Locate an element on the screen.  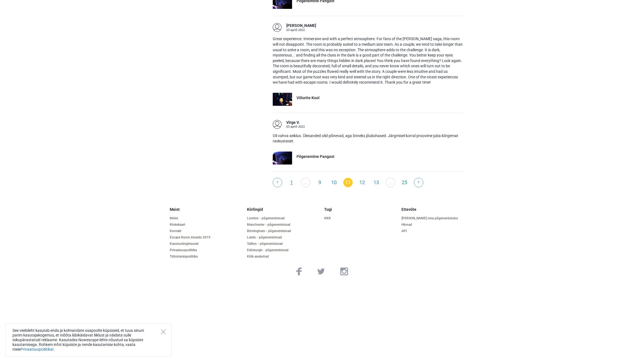
a: KKK is located at coordinates (360, 218).